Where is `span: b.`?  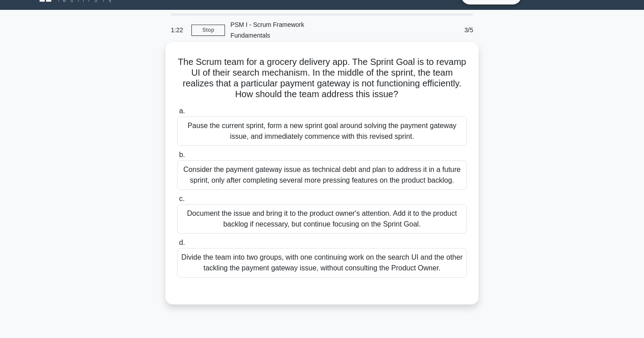 span: b. is located at coordinates (181, 154).